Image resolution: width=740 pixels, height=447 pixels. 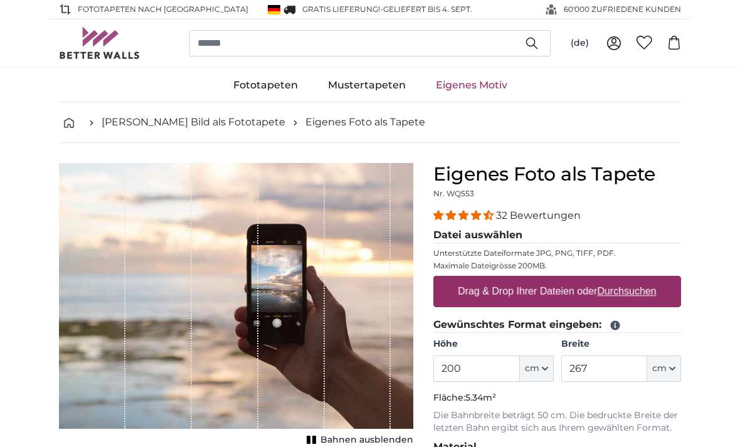 I want to click on span: 4.31 stars, so click(x=465, y=215).